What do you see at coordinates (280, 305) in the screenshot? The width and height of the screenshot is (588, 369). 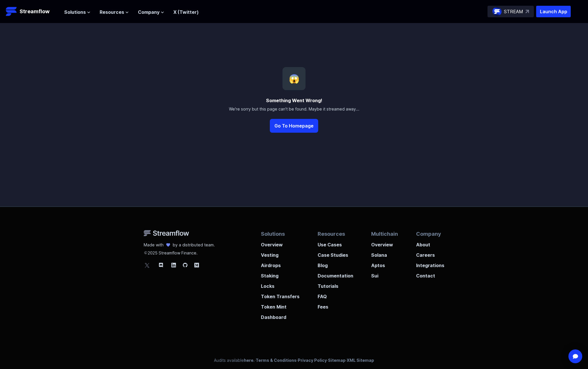 I see `p: Token Mint` at bounding box center [280, 305].